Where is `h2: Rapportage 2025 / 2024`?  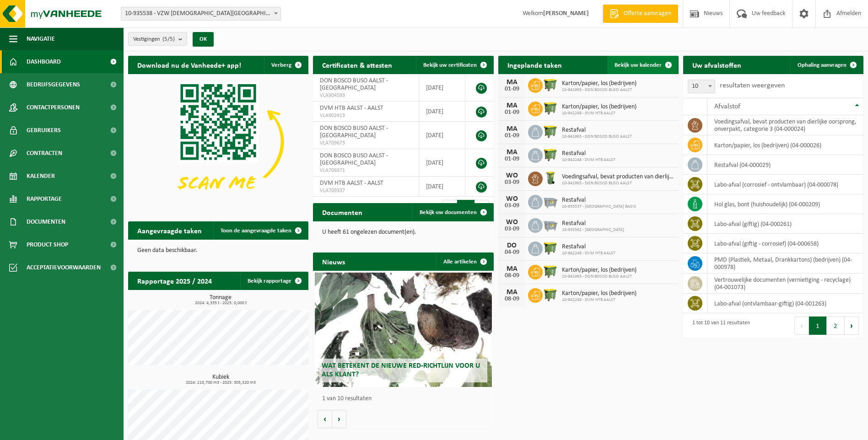 h2: Rapportage 2025 / 2024 is located at coordinates (175, 281).